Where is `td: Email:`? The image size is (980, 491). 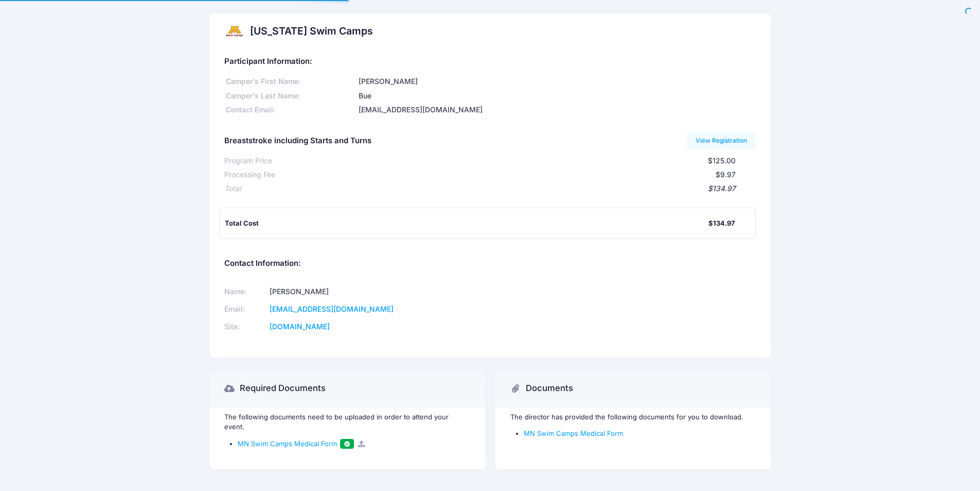 td: Email: is located at coordinates (246, 310).